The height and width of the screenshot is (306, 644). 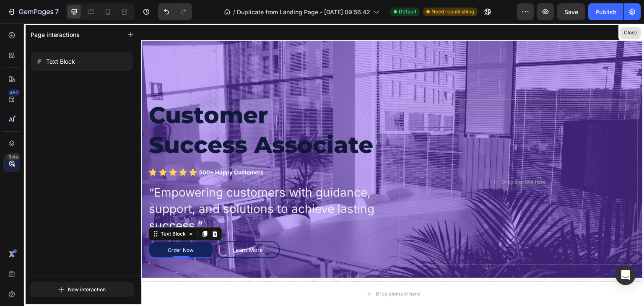 What do you see at coordinates (14, 93) in the screenshot?
I see `div: 450` at bounding box center [14, 93].